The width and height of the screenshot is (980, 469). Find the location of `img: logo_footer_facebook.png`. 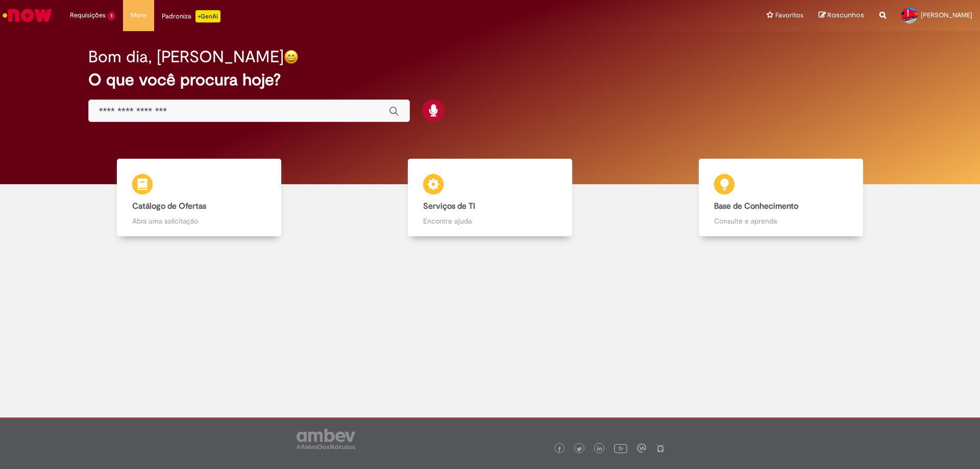

img: logo_footer_facebook.png is located at coordinates (559, 449).